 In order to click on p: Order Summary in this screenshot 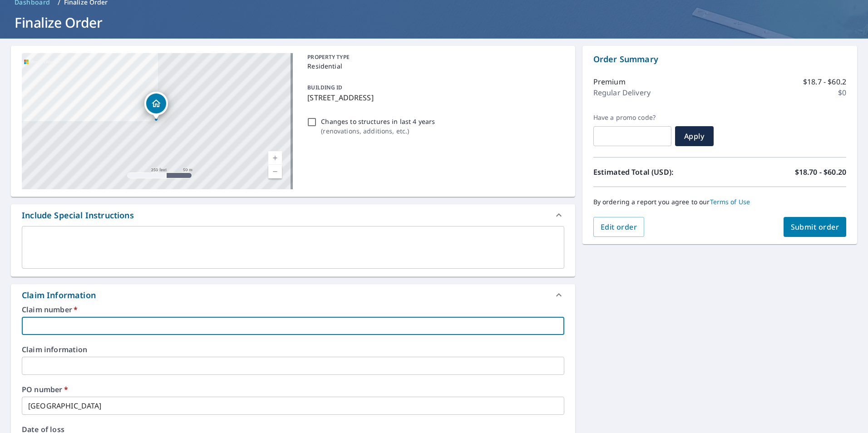, I will do `click(720, 59)`.